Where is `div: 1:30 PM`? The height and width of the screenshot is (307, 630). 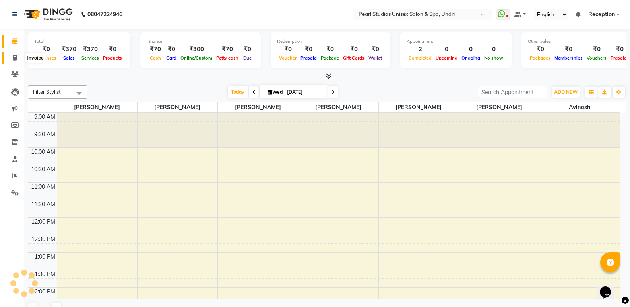
div: 1:30 PM is located at coordinates (45, 274).